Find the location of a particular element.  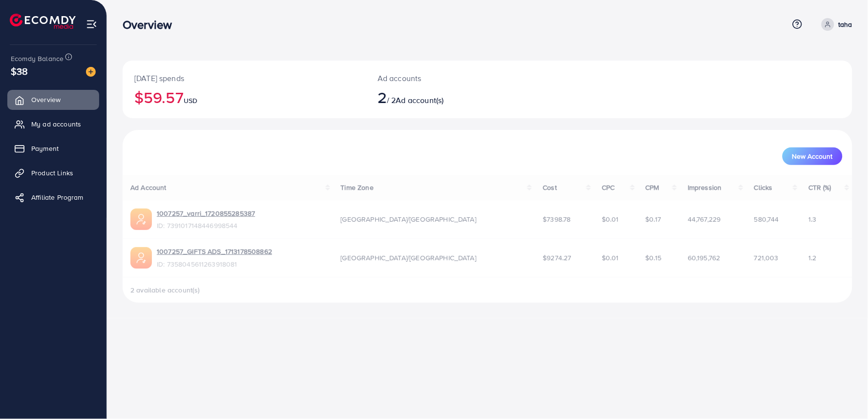

span: New Account is located at coordinates (812, 157).